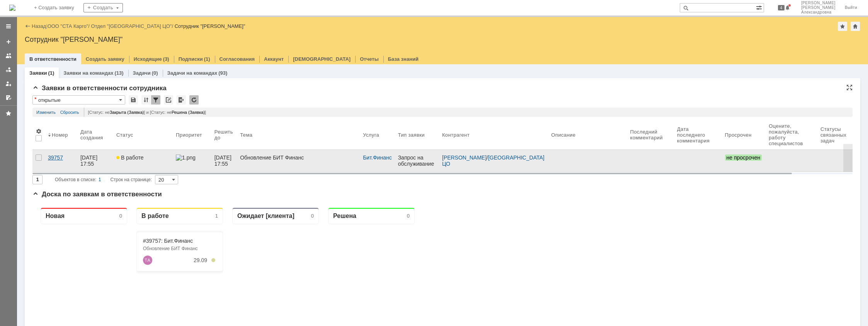  Describe the element at coordinates (169, 100) in the screenshot. I see `div: Скопировать ссылку на список` at that location.